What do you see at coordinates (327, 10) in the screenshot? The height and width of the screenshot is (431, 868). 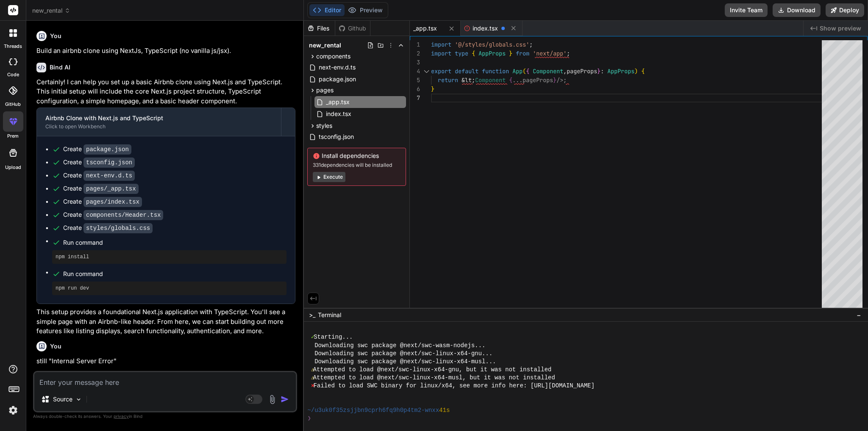 I see `button: Editor` at bounding box center [327, 10].